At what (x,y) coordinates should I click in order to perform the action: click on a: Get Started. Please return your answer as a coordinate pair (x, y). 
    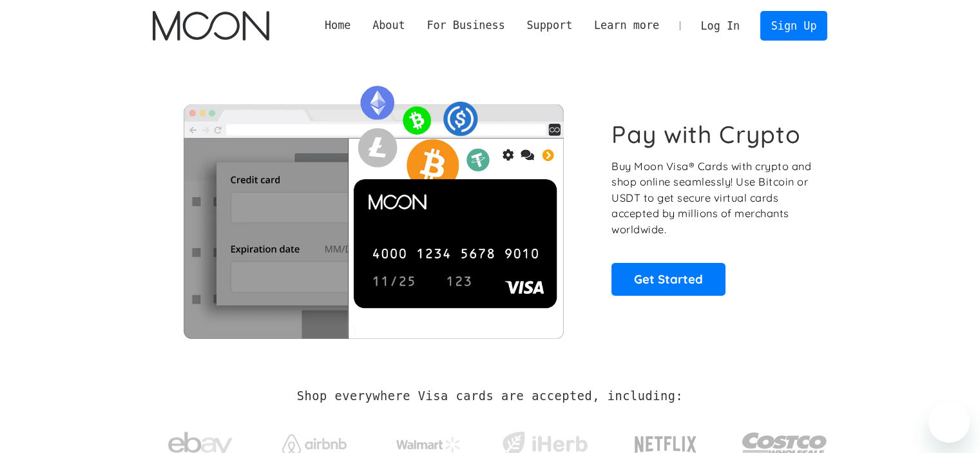
    Looking at the image, I should click on (668, 279).